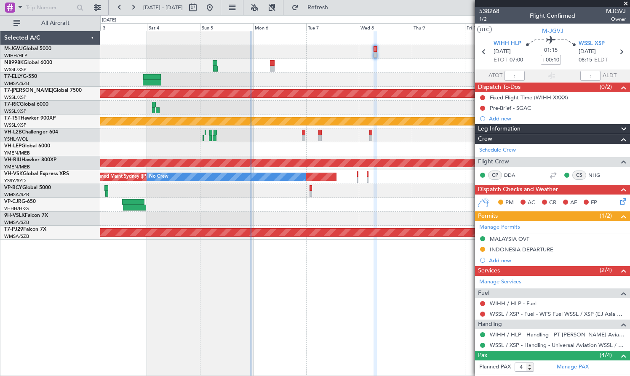 This screenshot has width=630, height=376. Describe the element at coordinates (513, 303) in the screenshot. I see `a: WIHH / HLP - Fuel` at that location.